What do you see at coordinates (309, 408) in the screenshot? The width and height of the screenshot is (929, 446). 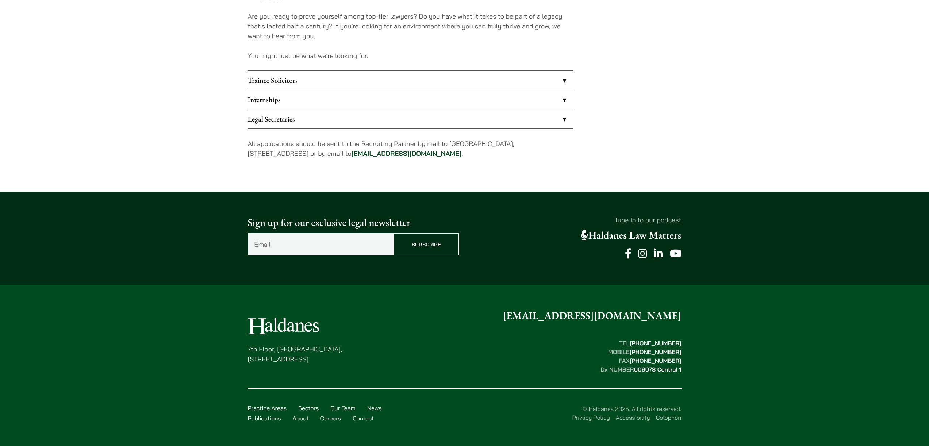 I see `a: Sectors` at bounding box center [309, 408].